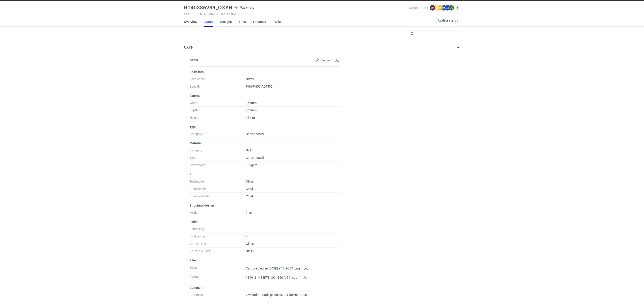 This screenshot has height=306, width=644. What do you see at coordinates (218, 104) in the screenshot?
I see `dt: Width` at bounding box center [218, 104].